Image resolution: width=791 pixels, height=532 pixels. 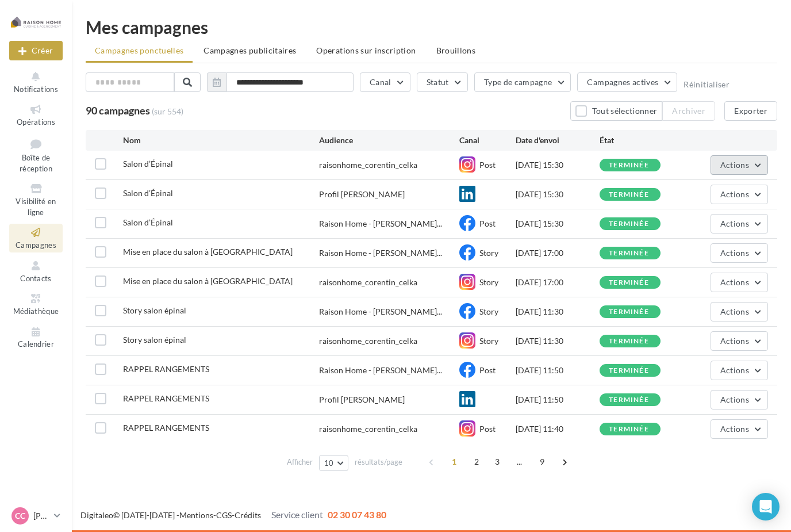 I want to click on span: Brouillons, so click(x=456, y=50).